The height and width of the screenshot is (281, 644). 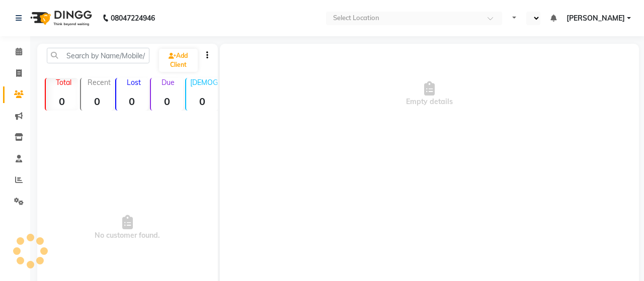 What do you see at coordinates (64, 83) in the screenshot?
I see `p: Total` at bounding box center [64, 83].